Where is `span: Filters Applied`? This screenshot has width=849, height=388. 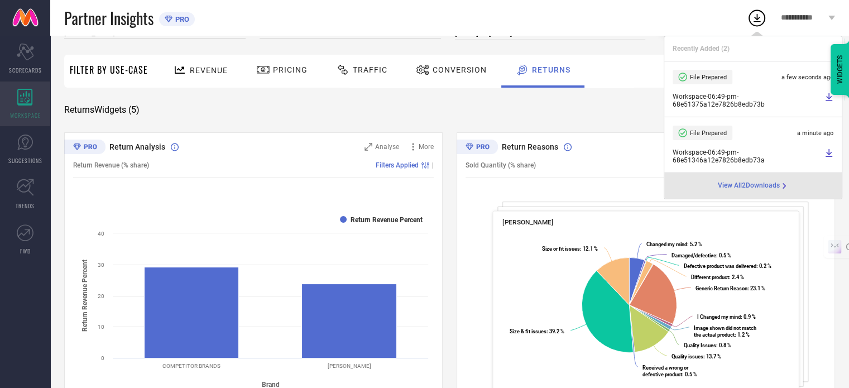
span: Filters Applied is located at coordinates (397, 165).